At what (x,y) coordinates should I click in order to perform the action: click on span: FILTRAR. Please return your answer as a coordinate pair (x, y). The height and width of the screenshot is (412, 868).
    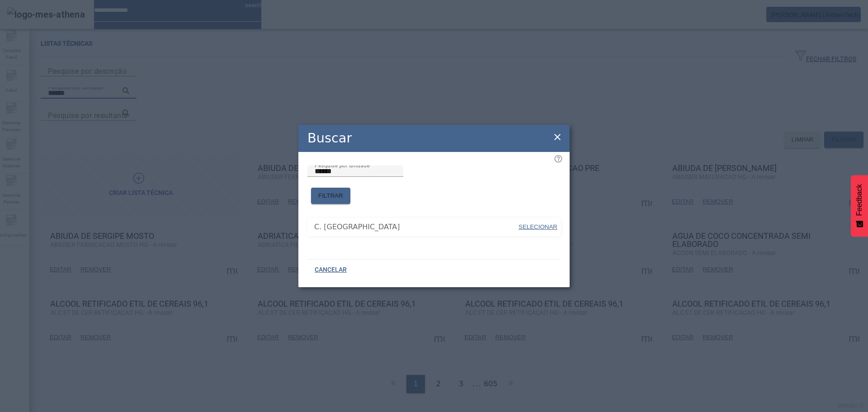
    Looking at the image, I should click on (330, 196).